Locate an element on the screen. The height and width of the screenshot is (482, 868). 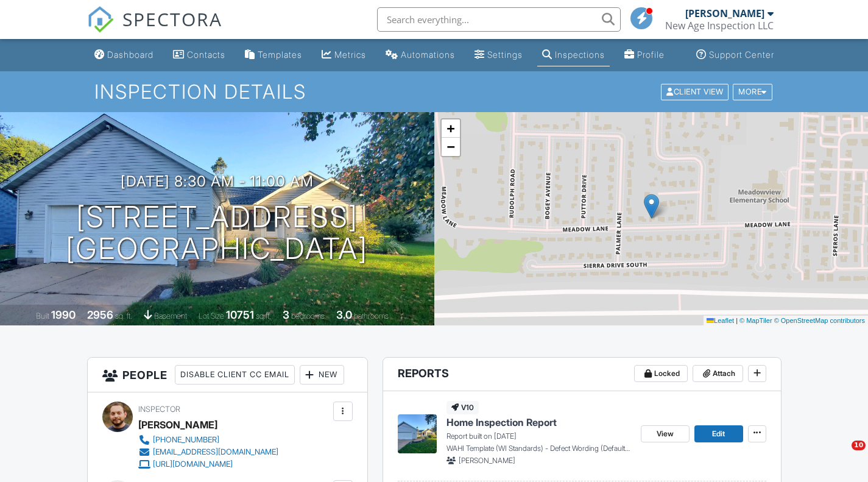
a: © OpenStreetMap contributors is located at coordinates (819, 320).